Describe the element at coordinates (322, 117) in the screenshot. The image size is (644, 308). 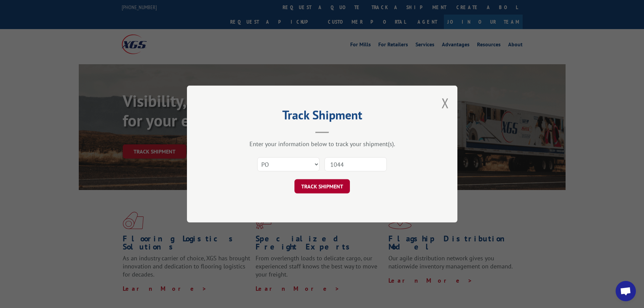
I see `h2: Track Shipment` at that location.